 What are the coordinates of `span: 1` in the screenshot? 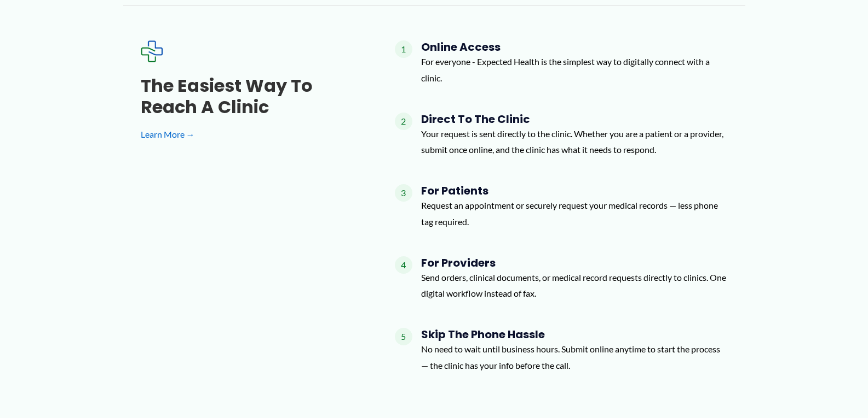 It's located at (403, 49).